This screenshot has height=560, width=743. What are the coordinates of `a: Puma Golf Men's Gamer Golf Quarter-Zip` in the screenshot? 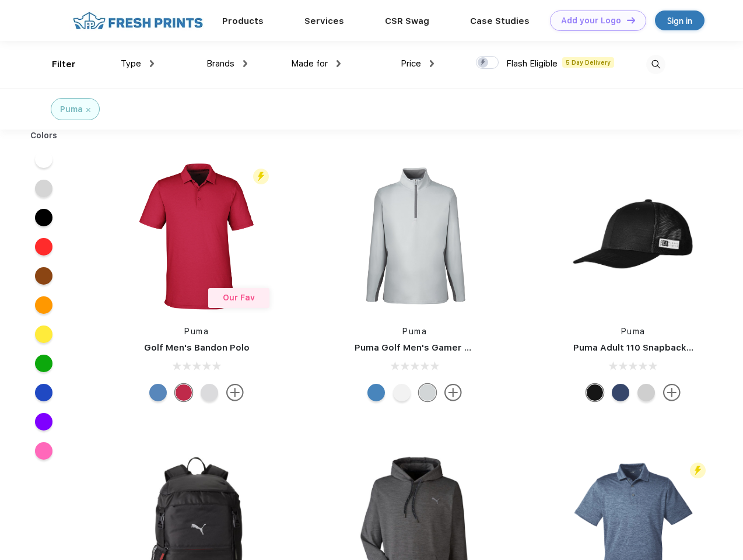 It's located at (447, 348).